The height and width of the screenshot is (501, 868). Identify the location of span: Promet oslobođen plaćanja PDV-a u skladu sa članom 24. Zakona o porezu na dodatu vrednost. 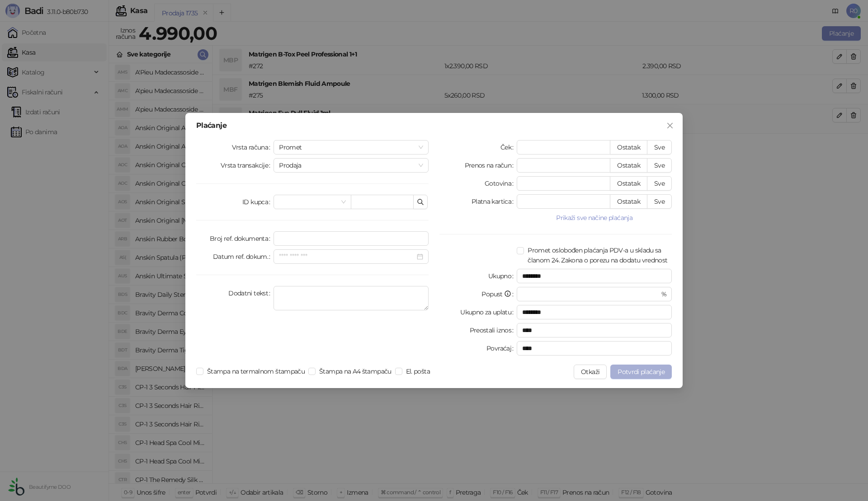
(598, 255).